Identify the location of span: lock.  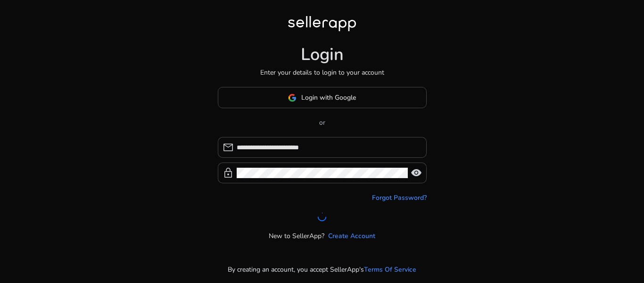
(228, 173).